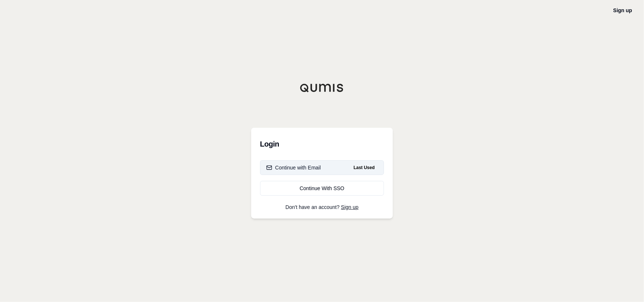  I want to click on h3: Login, so click(322, 144).